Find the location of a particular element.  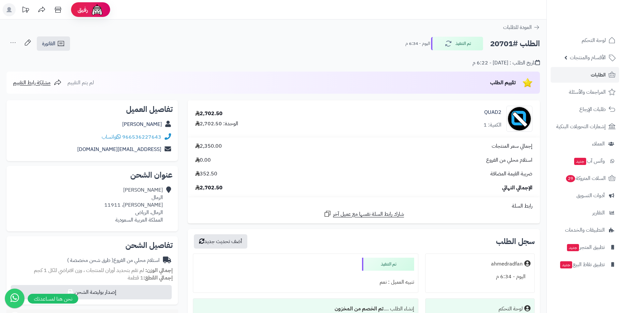

a: التطبيقات والخدمات is located at coordinates (584, 230).